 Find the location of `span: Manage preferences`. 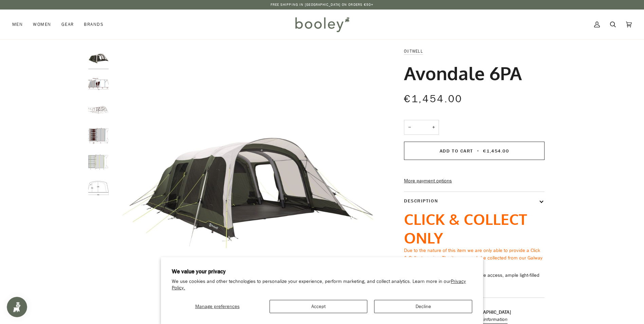

span: Manage preferences is located at coordinates (217, 306).